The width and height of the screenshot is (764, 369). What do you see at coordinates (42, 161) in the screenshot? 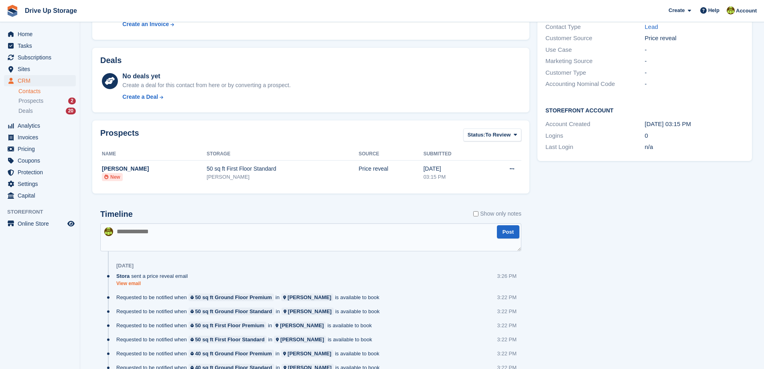
I see `span: Coupons` at bounding box center [42, 161].